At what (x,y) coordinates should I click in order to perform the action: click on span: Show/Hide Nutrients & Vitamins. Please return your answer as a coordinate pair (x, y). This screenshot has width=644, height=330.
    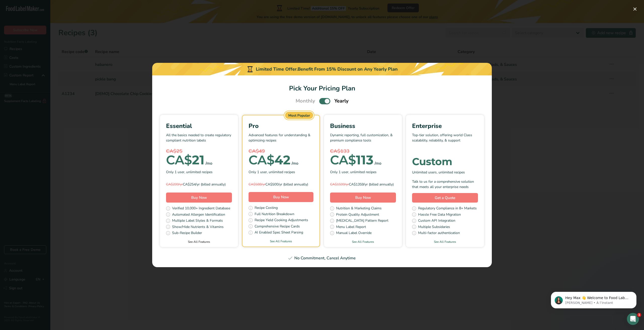
    Looking at the image, I should click on (198, 227).